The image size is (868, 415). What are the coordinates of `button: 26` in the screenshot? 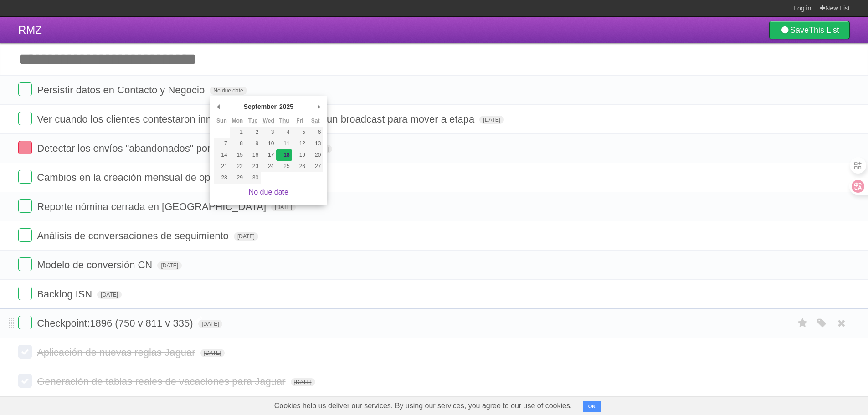 It's located at (300, 166).